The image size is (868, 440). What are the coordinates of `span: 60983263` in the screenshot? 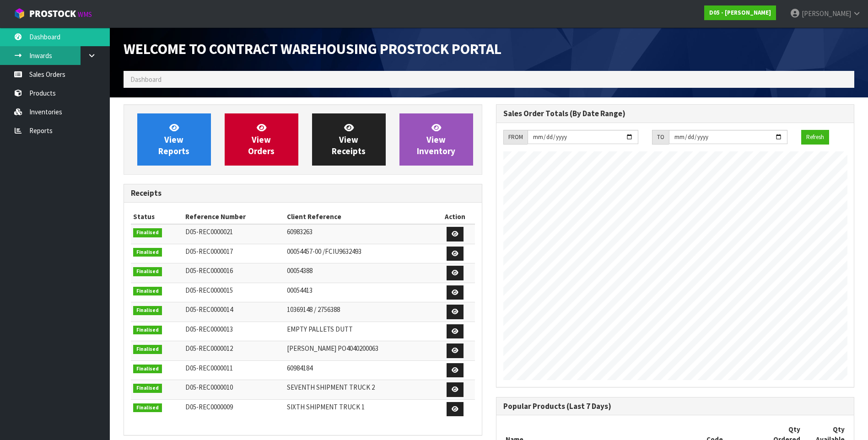 It's located at (300, 232).